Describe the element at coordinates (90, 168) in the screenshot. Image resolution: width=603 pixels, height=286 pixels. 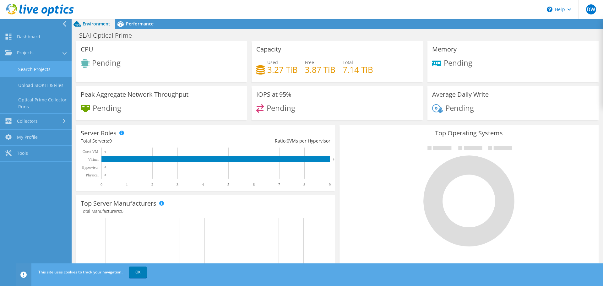
I see `text: Hypervisor` at that location.